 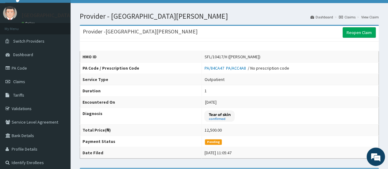 What do you see at coordinates (108, 10) in the screenshot?
I see `div: Minimize live chat window` at bounding box center [108, 10].